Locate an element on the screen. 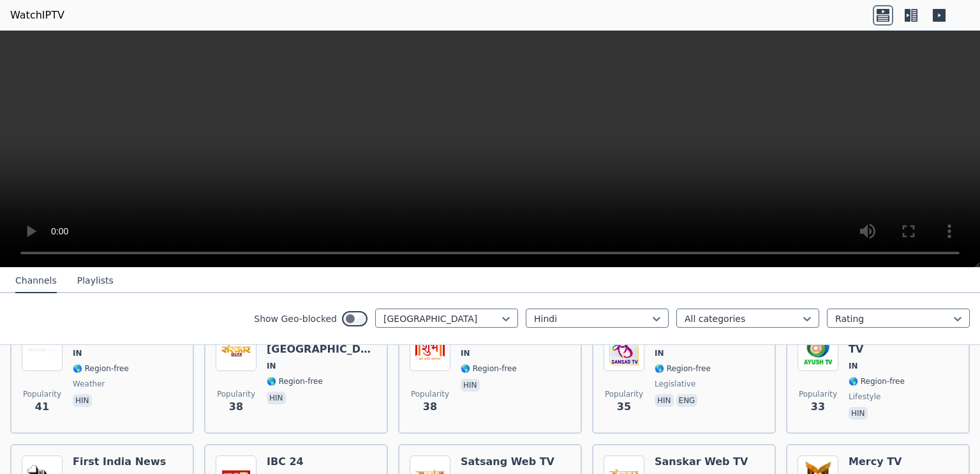 This screenshot has width=980, height=474. span: legislative is located at coordinates (676, 384).